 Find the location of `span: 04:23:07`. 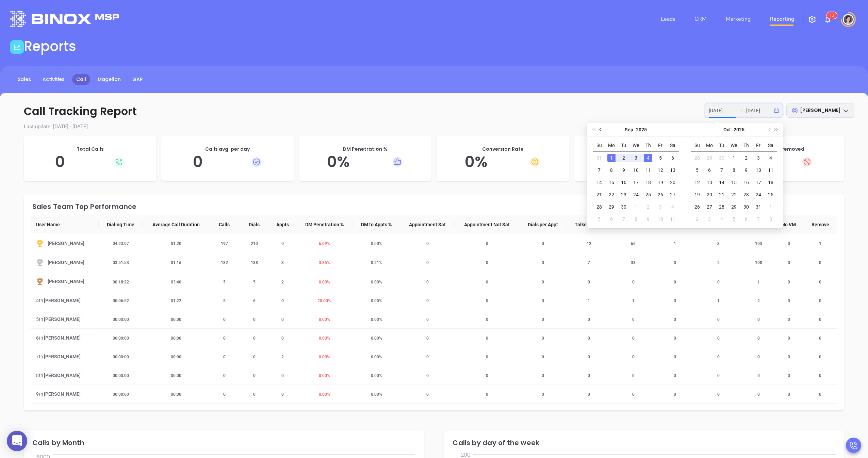

span: 04:23:07 is located at coordinates (121, 244).